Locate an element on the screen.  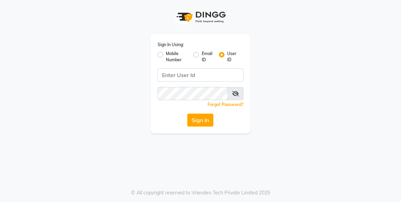
a: Forgot Password? is located at coordinates (226, 105).